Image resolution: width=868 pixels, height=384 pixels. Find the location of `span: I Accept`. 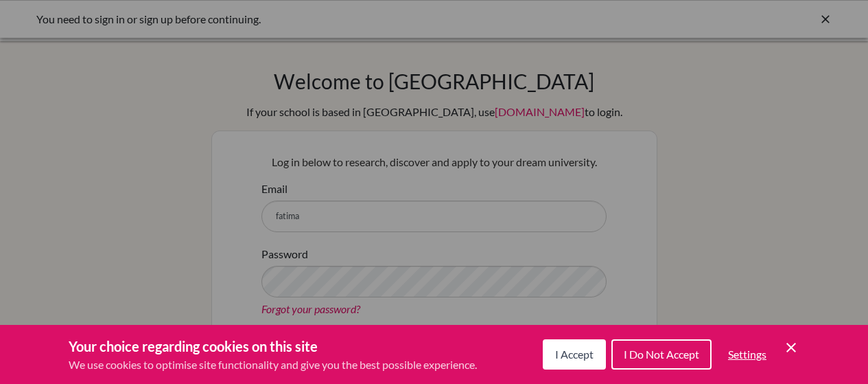

span: I Accept is located at coordinates (575, 353).